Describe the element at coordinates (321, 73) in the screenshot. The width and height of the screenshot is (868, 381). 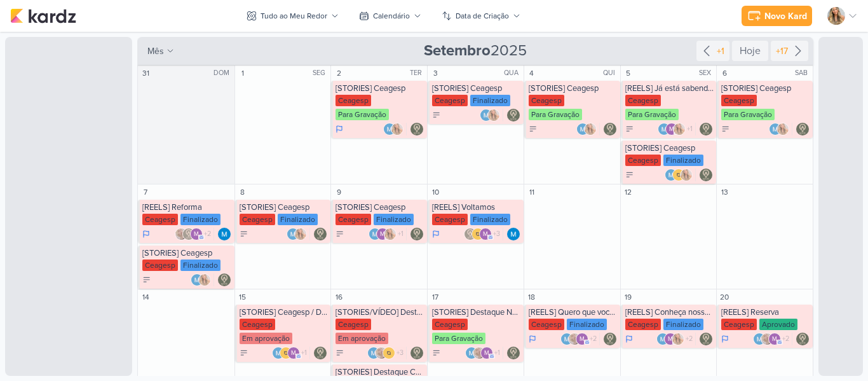
I see `div: SEG` at that location.